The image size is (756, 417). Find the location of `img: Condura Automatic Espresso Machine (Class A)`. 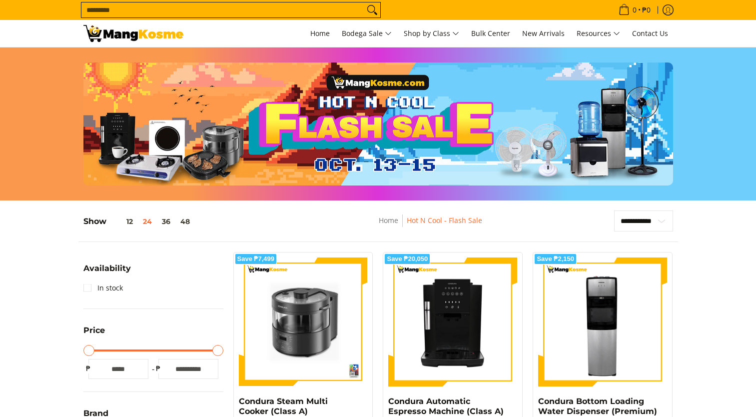

img: Condura Automatic Espresso Machine (Class A) is located at coordinates (453, 322).